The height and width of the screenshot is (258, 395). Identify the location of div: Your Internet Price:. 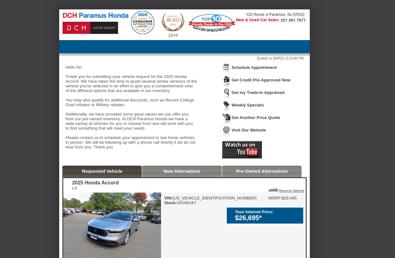
(267, 212).